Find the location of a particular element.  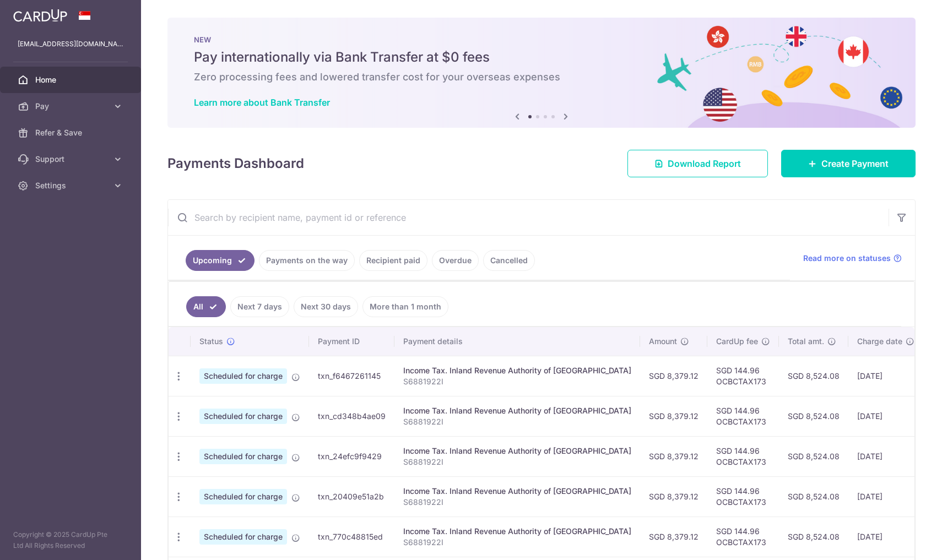

th: Payment details is located at coordinates (517, 341).